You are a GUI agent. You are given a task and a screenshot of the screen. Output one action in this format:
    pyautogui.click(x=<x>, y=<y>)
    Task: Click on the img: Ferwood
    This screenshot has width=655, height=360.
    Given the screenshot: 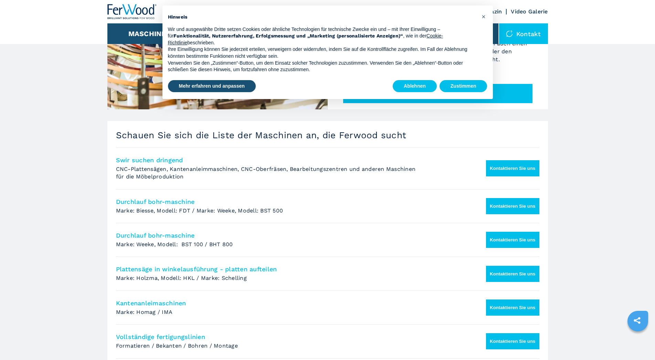 What is the action you would take?
    pyautogui.click(x=132, y=12)
    